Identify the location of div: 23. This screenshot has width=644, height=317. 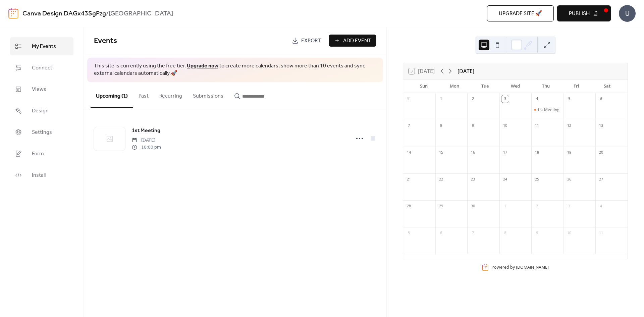
(473, 179).